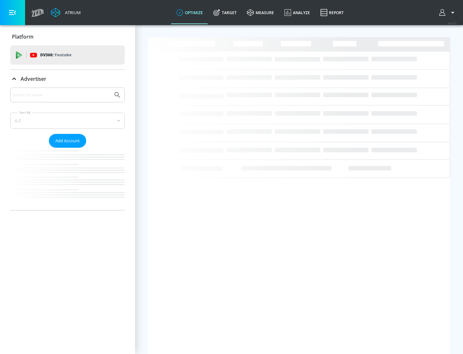  What do you see at coordinates (23, 37) in the screenshot?
I see `p: Platform` at bounding box center [23, 37].